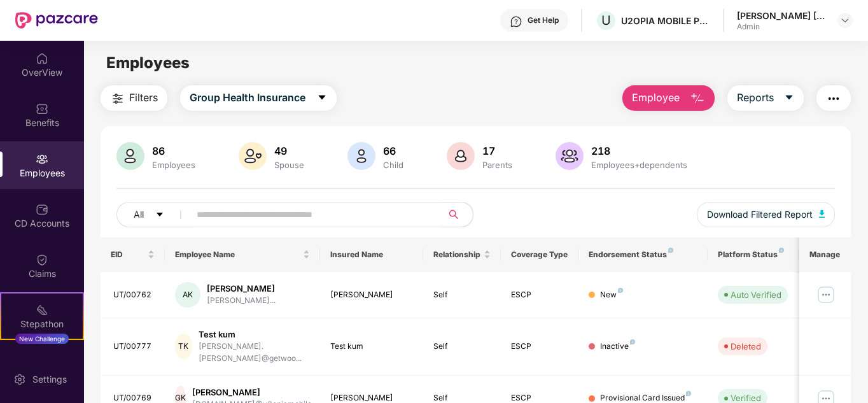 The height and width of the screenshot is (403, 868). Describe the element at coordinates (247, 97) in the screenshot. I see `span: Group Health Insurance` at that location.